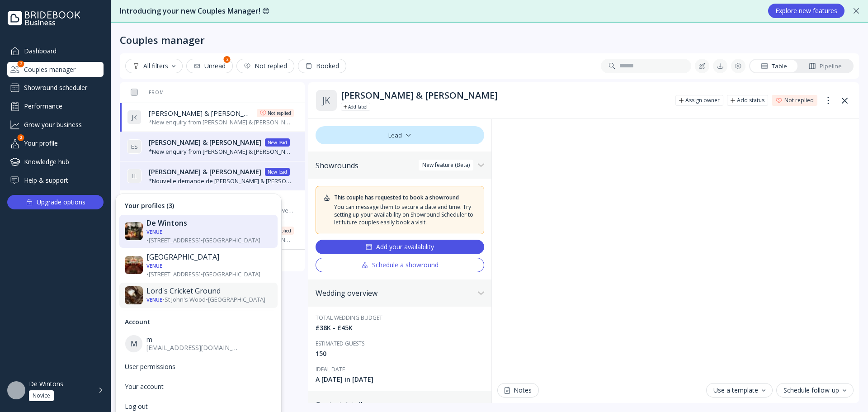 This screenshot has height=412, width=868. Describe the element at coordinates (55, 202) in the screenshot. I see `button: Upgrade options` at that location.